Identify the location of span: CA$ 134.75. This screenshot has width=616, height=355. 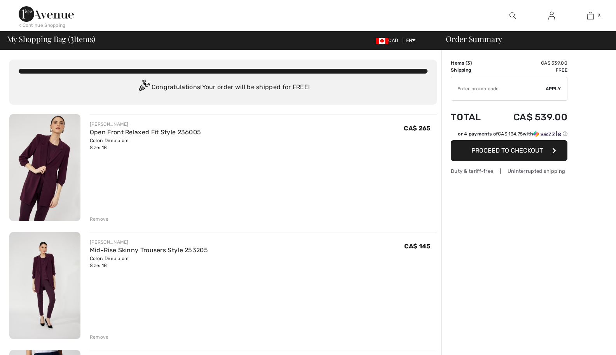
(510, 134).